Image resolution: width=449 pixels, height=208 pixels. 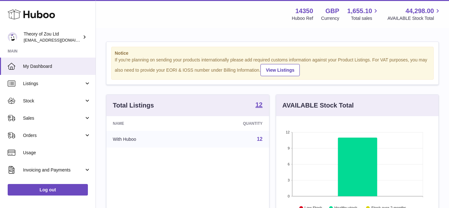 What do you see at coordinates (280, 70) in the screenshot?
I see `a: View Listings` at bounding box center [280, 70].